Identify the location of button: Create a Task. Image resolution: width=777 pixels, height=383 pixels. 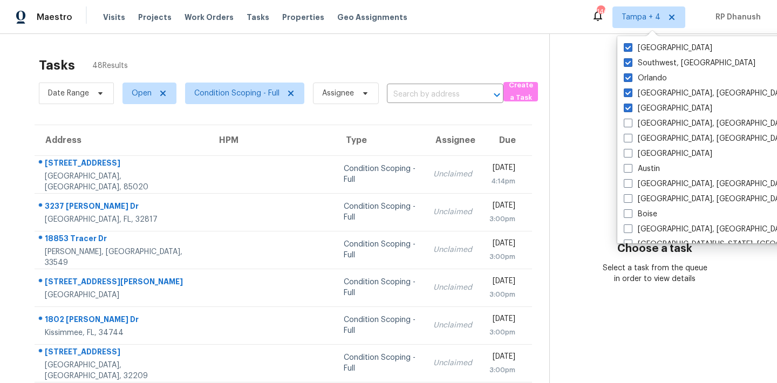
(521, 92).